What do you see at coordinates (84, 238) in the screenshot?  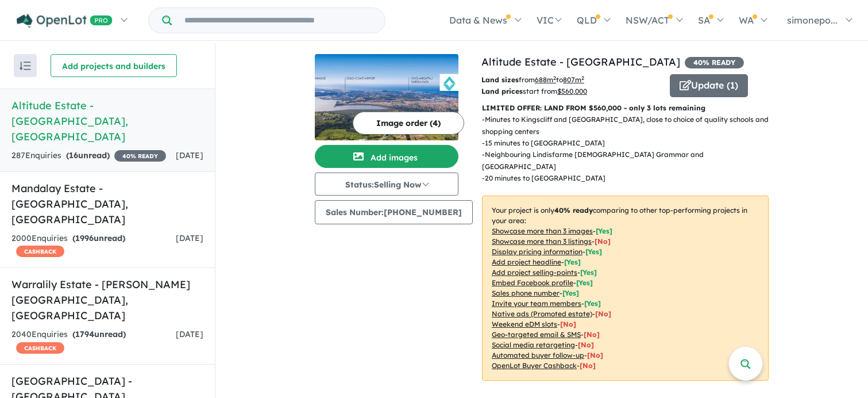 I see `span: 1996` at bounding box center [84, 238].